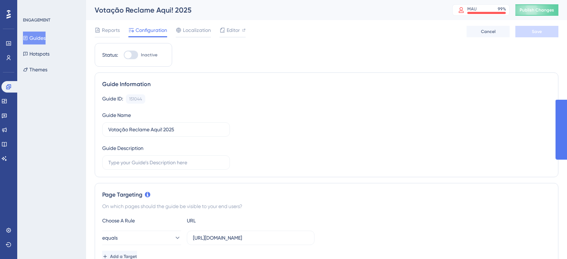 This screenshot has height=259, width=567. What do you see at coordinates (111, 30) in the screenshot?
I see `span: Reports` at bounding box center [111, 30].